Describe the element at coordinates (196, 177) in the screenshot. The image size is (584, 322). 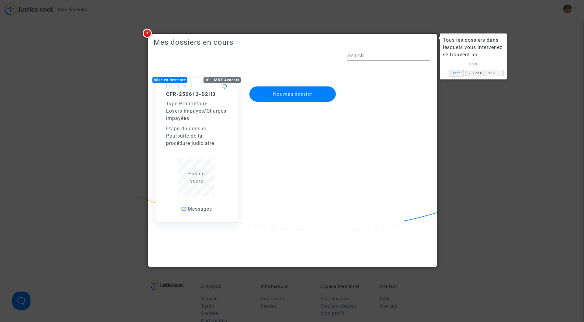
I see `span: Pas de score` at that location.